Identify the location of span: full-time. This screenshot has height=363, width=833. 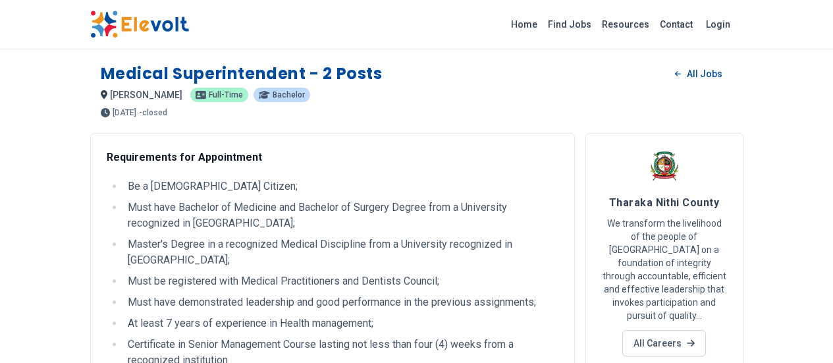
(226, 95).